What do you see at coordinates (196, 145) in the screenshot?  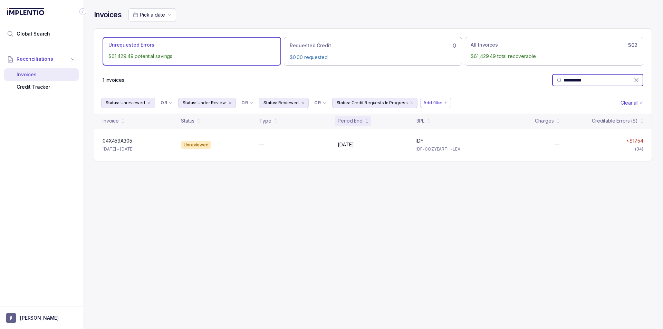 I see `div: Unreviewed` at bounding box center [196, 145].